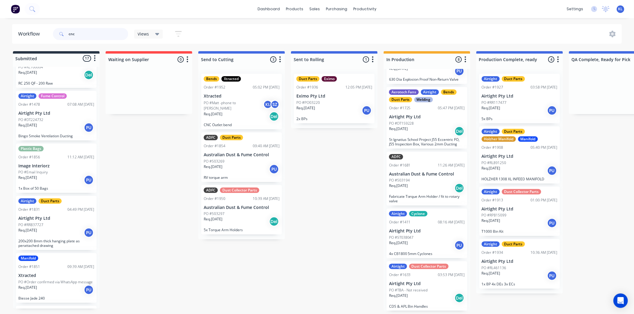 The width and height of the screenshot is (634, 314). Describe the element at coordinates (55, 282) in the screenshot. I see `p: PO #Order confirmed via WhatsApp message` at that location.